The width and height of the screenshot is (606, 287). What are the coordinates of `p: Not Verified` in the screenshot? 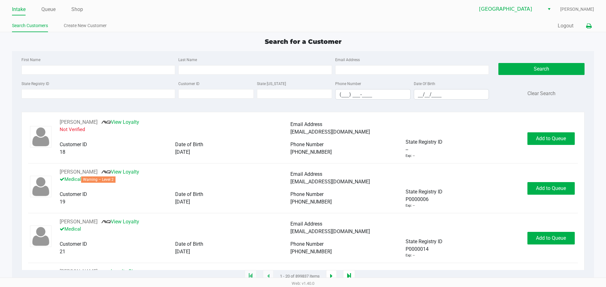 It's located at (175, 130).